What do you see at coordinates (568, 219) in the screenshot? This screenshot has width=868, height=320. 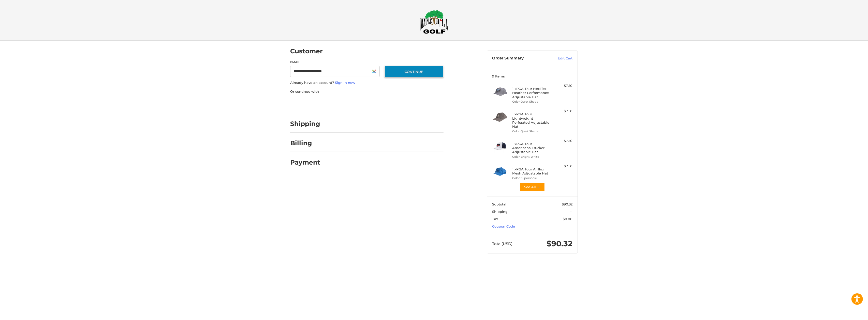 I see `span: $0.00` at bounding box center [568, 219].